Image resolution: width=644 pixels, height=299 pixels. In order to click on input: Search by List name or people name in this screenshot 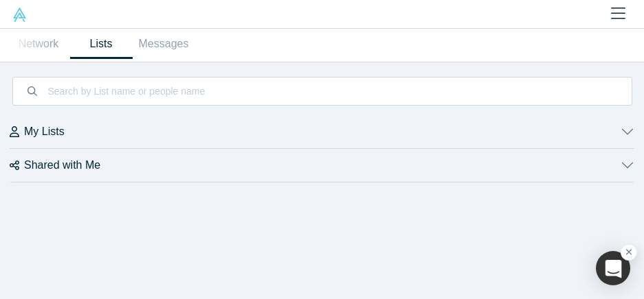, I will do `click(339, 91)`.